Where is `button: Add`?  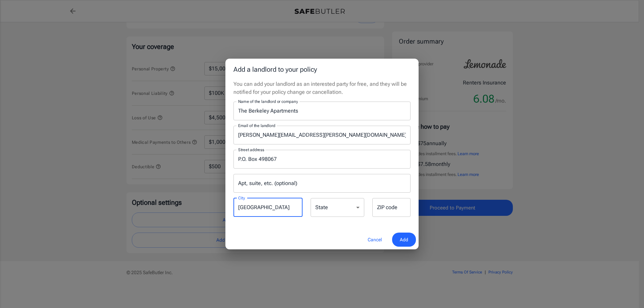
button: Add is located at coordinates (403, 240).